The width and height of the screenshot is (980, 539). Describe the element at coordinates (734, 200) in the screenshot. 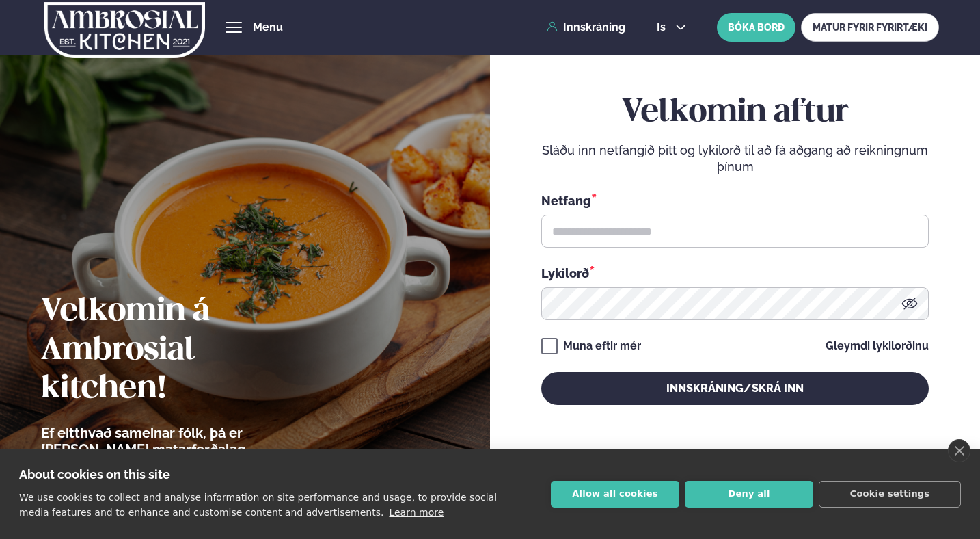

I see `div: Netfang` at that location.